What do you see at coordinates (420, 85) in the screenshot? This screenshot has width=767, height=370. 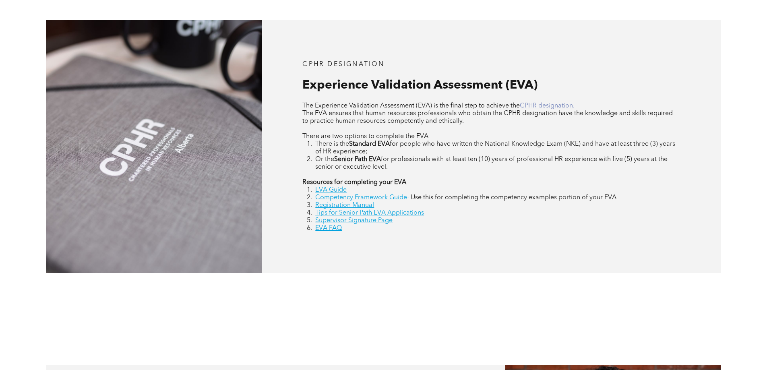 I see `span: Experience Validation Assessment (EVA)` at bounding box center [420, 85].